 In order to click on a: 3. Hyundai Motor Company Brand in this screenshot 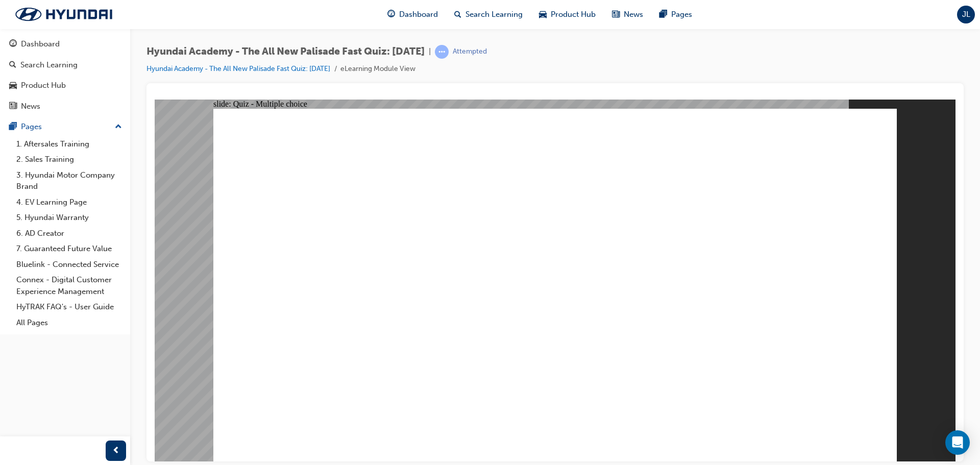, I will do `click(69, 180)`.